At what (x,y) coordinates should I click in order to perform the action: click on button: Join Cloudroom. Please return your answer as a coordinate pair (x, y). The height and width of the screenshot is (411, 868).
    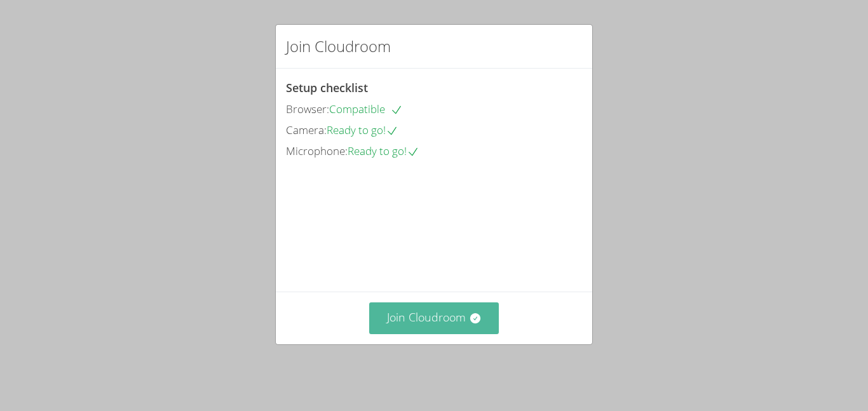
    Looking at the image, I should click on (434, 318).